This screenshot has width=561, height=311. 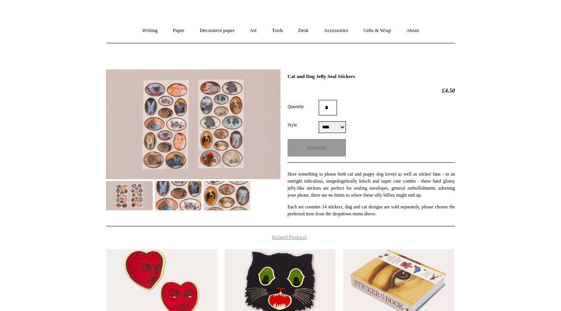 What do you see at coordinates (253, 30) in the screenshot?
I see `a: Art` at bounding box center [253, 30].